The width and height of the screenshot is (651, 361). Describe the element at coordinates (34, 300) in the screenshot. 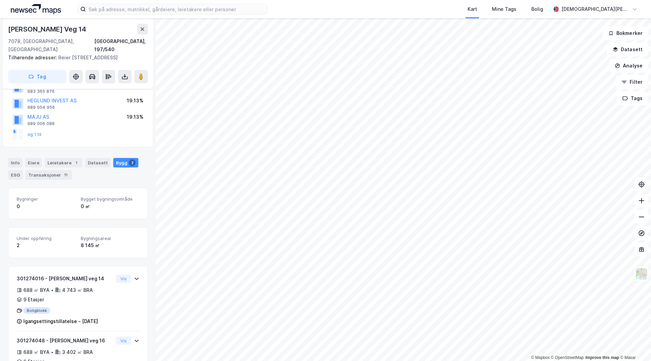

I see `div: 9 Etasjer` at that location.